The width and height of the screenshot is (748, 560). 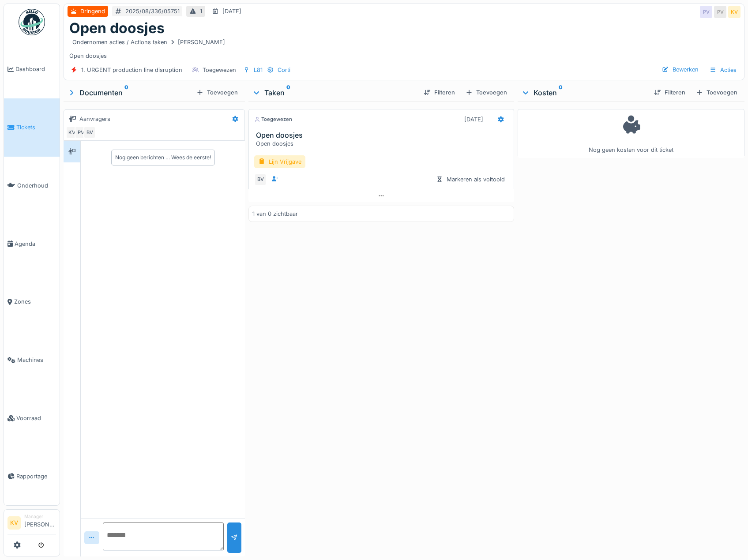 I want to click on div: Acties, so click(x=723, y=69).